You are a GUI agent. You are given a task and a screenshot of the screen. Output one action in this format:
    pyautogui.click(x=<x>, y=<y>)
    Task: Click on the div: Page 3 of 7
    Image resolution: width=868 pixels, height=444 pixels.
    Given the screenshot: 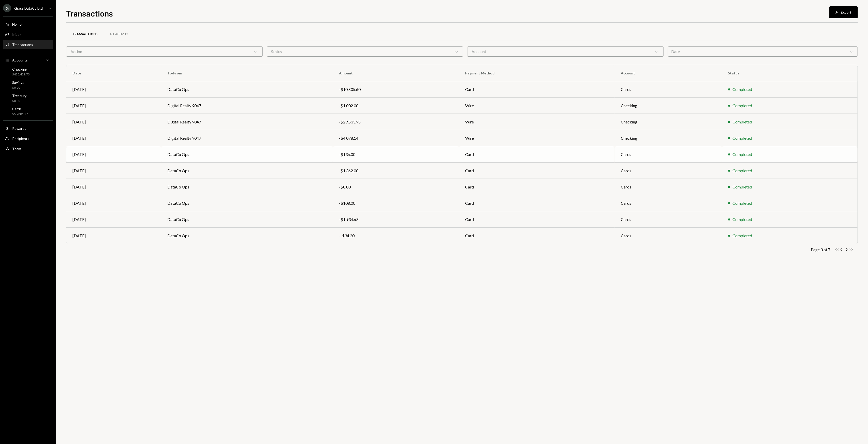 What is the action you would take?
    pyautogui.click(x=820, y=250)
    